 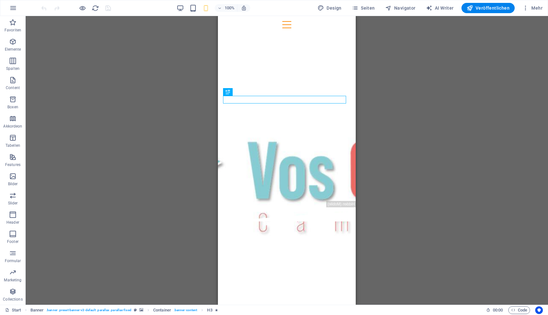 I want to click on span: . banner .preset-banner-v3-default .parallax .parallax-fixed, so click(x=89, y=310).